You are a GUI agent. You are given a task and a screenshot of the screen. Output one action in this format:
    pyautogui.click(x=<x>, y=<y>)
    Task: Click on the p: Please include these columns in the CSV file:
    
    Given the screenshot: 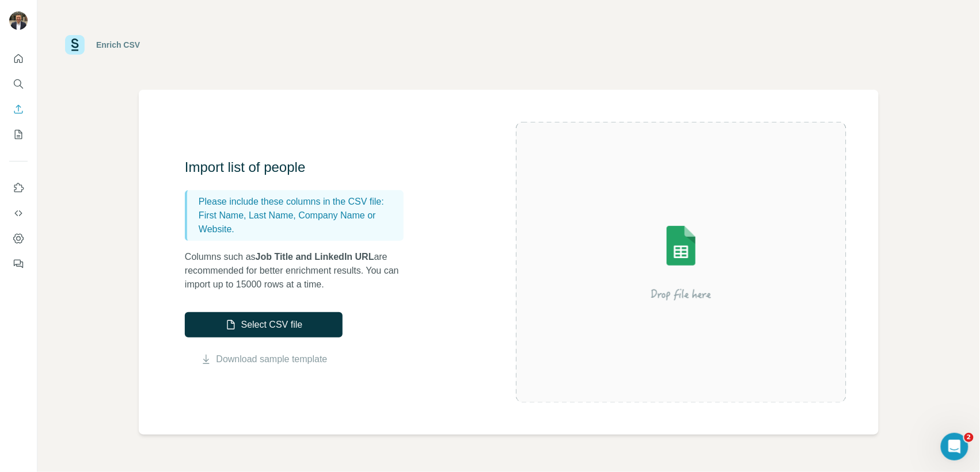 What is the action you would take?
    pyautogui.click(x=299, y=202)
    